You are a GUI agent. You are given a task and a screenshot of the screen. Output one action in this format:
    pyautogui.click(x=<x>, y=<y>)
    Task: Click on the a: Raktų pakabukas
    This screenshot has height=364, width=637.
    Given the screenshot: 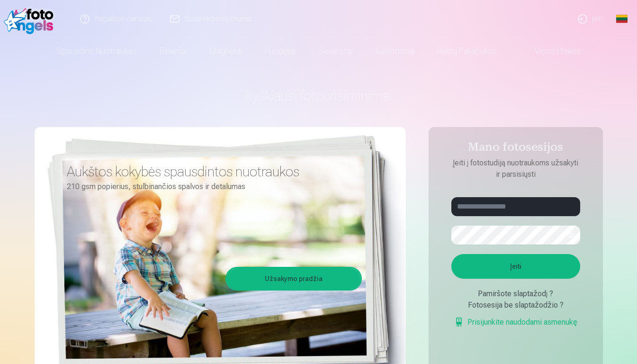 What is the action you would take?
    pyautogui.click(x=467, y=51)
    